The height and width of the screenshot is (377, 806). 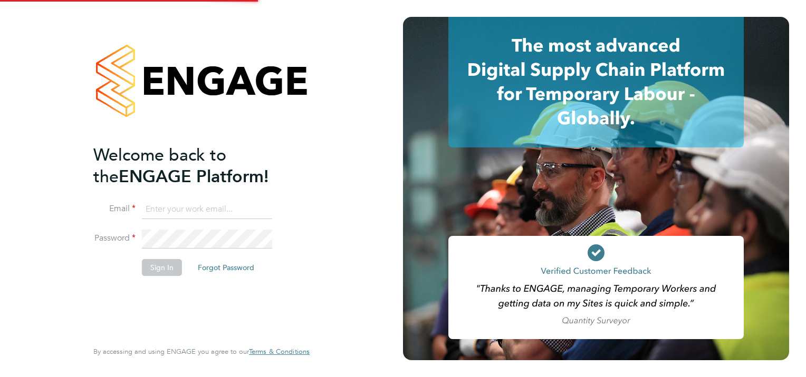 I want to click on span: Terms & Conditions, so click(x=279, y=352).